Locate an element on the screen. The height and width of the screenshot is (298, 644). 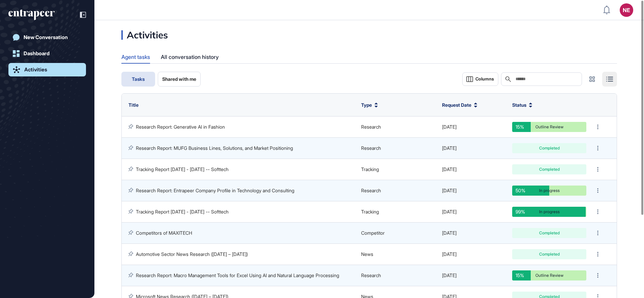
a: Competitors of MAXITECH is located at coordinates (164, 233).